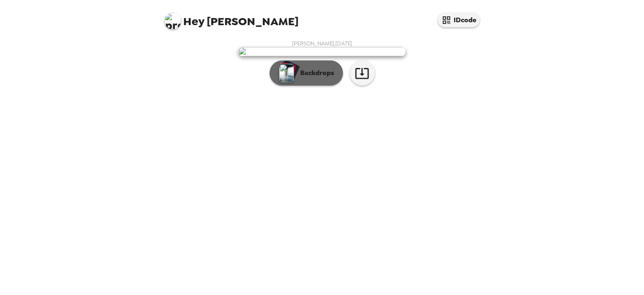 The image size is (644, 295). I want to click on img: user, so click(322, 52).